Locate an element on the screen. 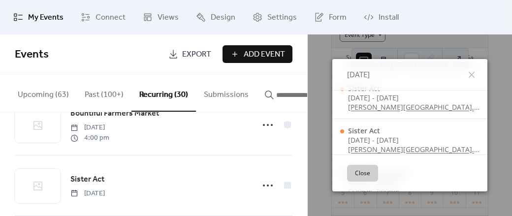  button: Submissions is located at coordinates (226, 93).